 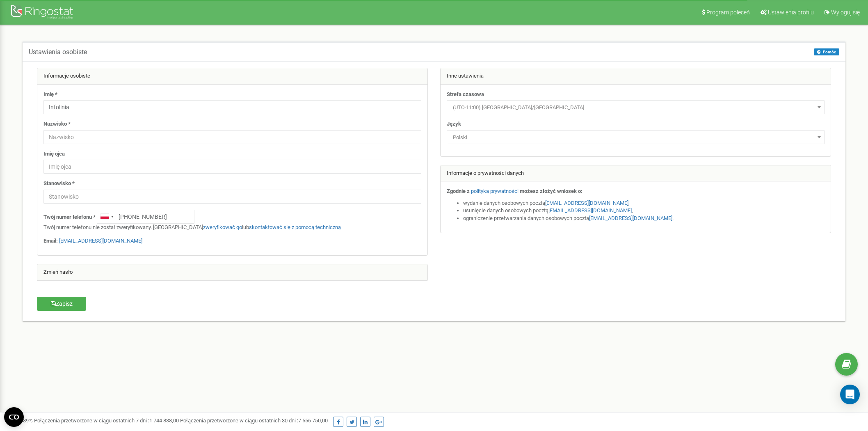 What do you see at coordinates (232, 107) in the screenshot?
I see `input: Imię` at bounding box center [232, 107].